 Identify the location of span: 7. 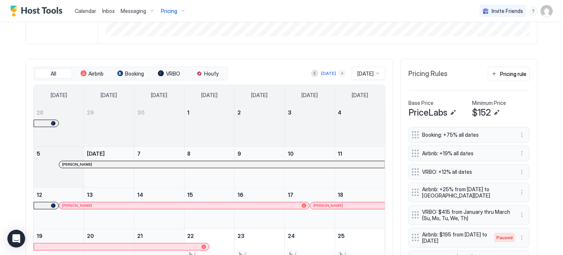
(139, 153).